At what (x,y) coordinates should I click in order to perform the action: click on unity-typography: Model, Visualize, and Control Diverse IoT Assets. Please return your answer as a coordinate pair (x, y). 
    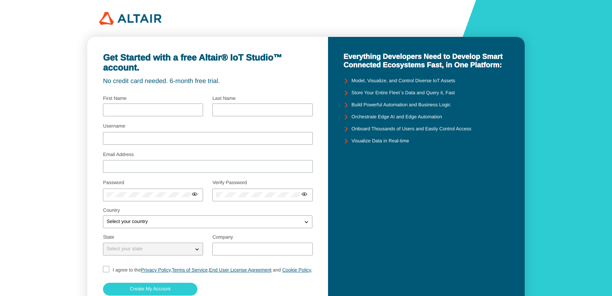
    Looking at the image, I should click on (403, 81).